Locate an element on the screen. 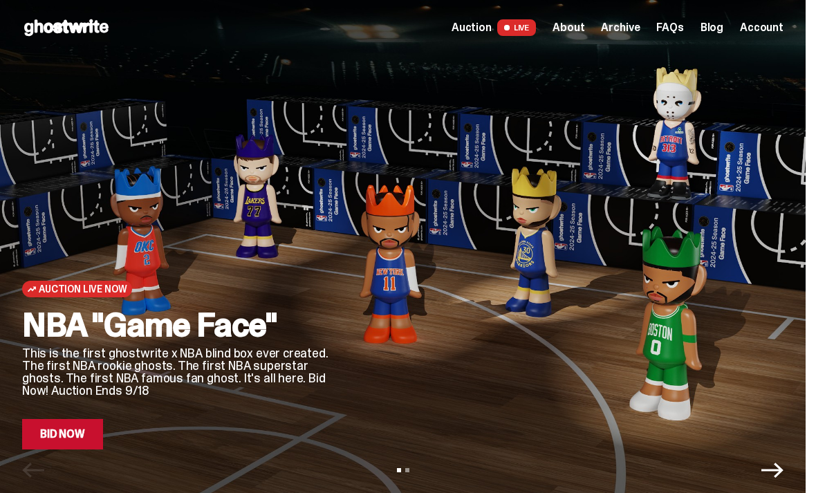  span: Archive is located at coordinates (620, 28).